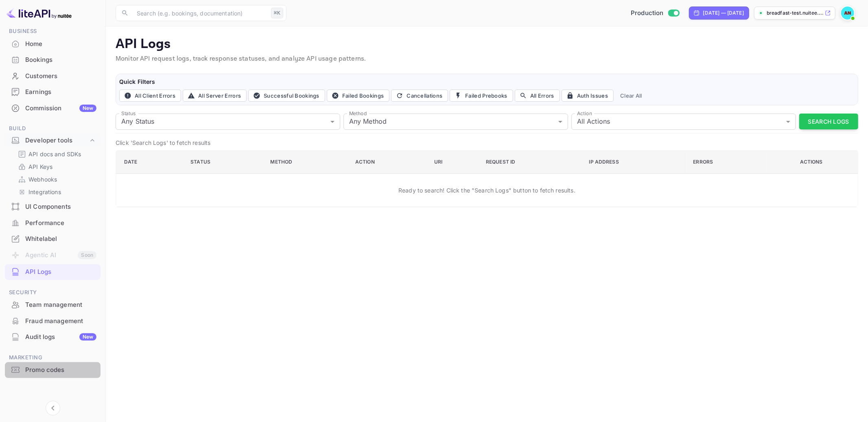 Image resolution: width=868 pixels, height=422 pixels. What do you see at coordinates (53, 32) in the screenshot?
I see `span: Business` at bounding box center [53, 32].